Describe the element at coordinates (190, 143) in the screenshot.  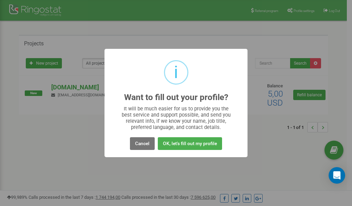
I see `button: OK, let's fill out my profile` at that location.